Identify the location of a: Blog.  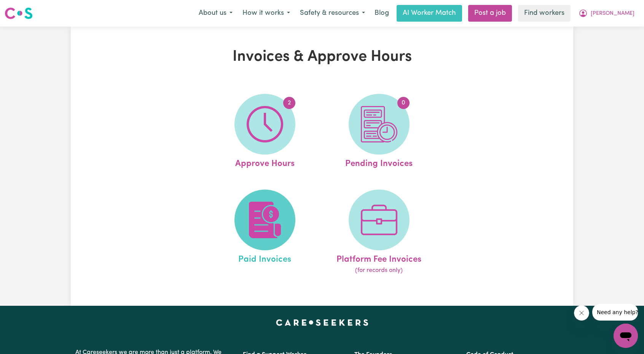
(381, 14).